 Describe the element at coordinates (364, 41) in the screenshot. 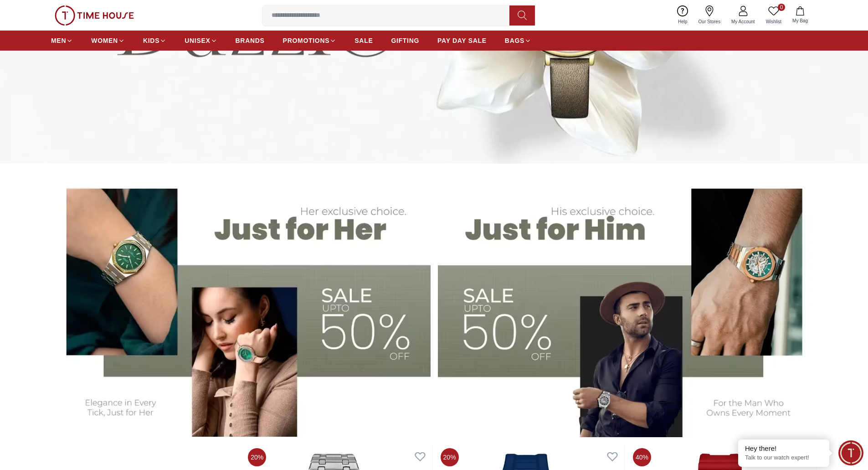

I see `a: SALE` at that location.